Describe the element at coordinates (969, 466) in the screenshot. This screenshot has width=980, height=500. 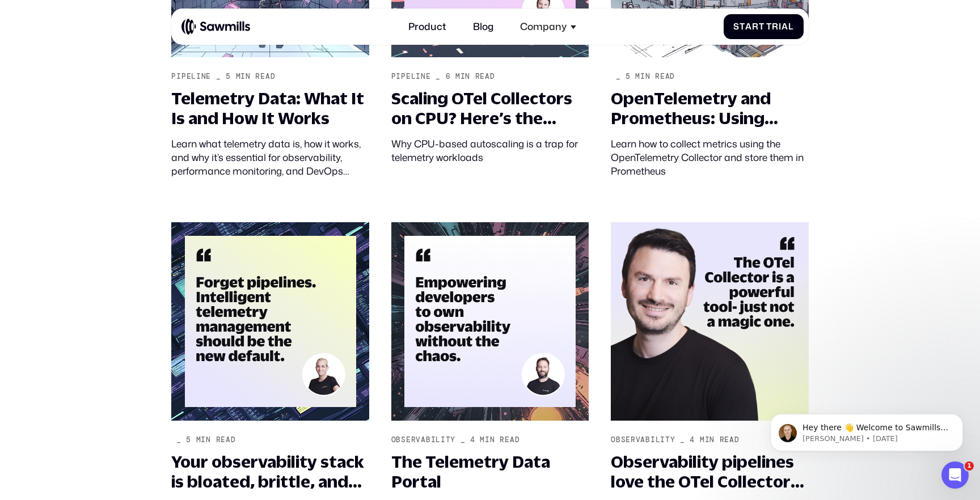
I see `span: 1` at that location.